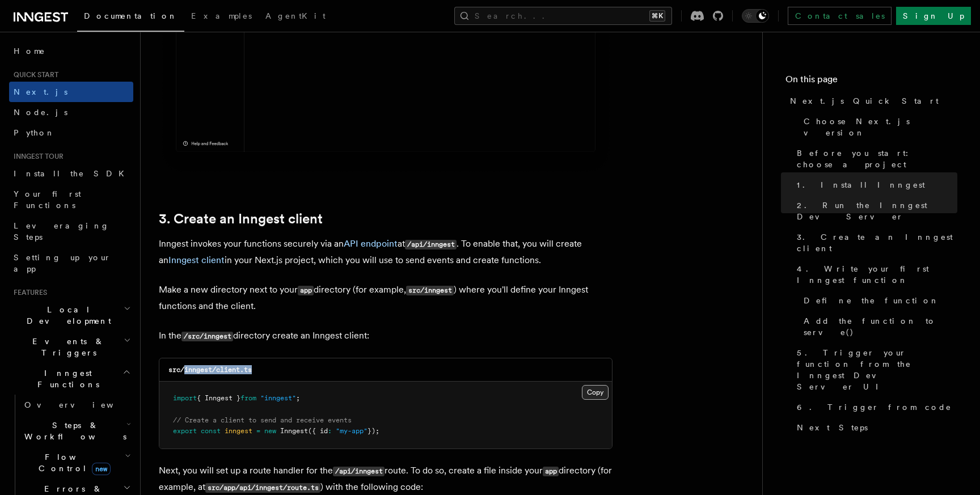 The image size is (980, 495). I want to click on span: "my-app", so click(352, 431).